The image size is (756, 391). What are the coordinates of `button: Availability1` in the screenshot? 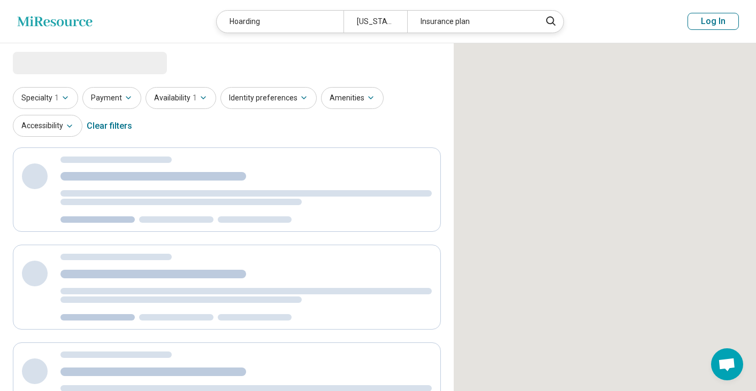 It's located at (181, 98).